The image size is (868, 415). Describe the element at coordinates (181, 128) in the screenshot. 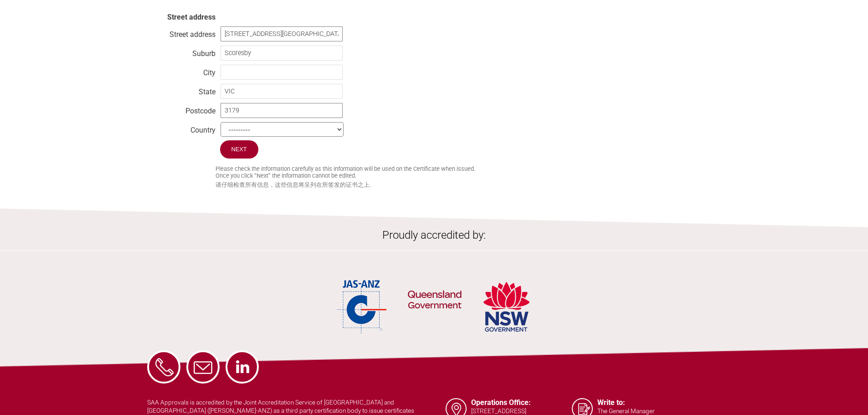

I see `div: Country` at that location.